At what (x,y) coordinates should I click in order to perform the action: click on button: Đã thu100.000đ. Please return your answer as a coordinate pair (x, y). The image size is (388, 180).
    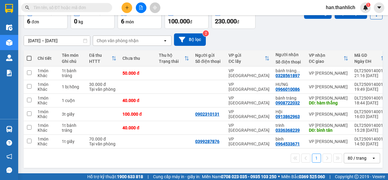
    Looking at the image, I should click on (186, 18).